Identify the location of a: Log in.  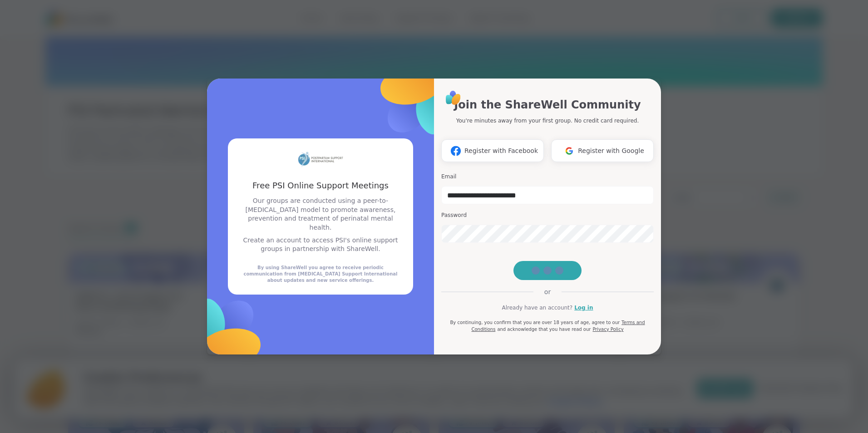
(584, 308).